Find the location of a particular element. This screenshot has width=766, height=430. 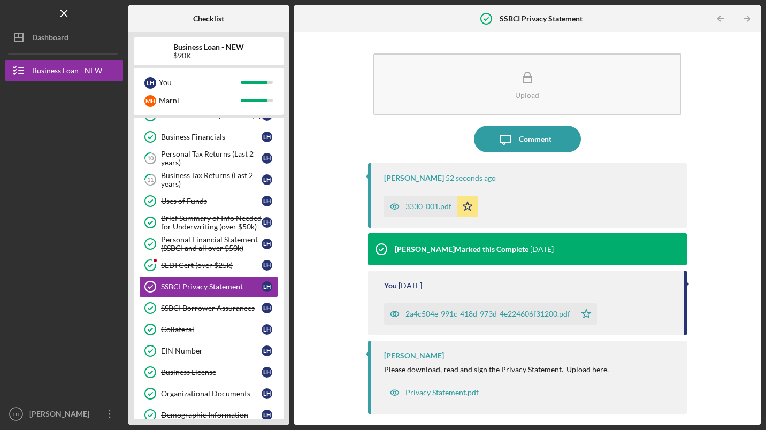

div: EIN Number is located at coordinates (211, 351).